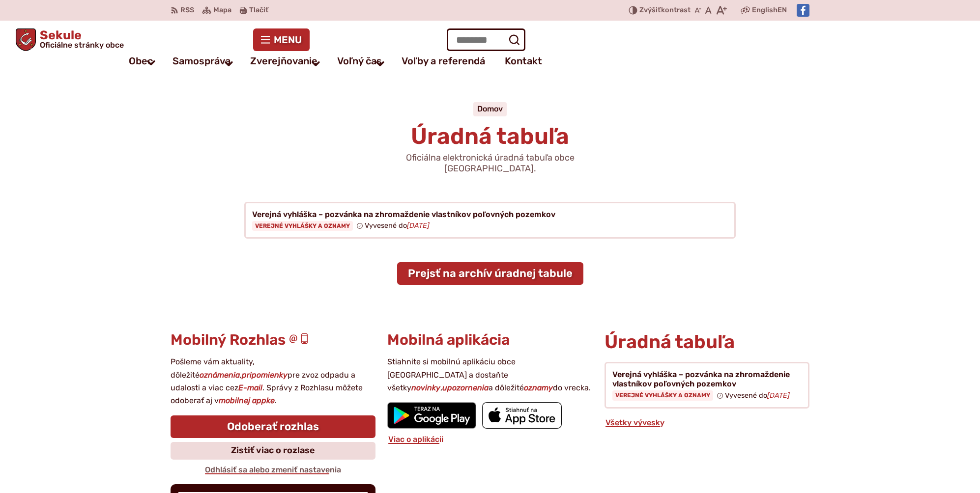 This screenshot has height=493, width=980. Describe the element at coordinates (538, 387) in the screenshot. I see `strong: oznamy` at that location.